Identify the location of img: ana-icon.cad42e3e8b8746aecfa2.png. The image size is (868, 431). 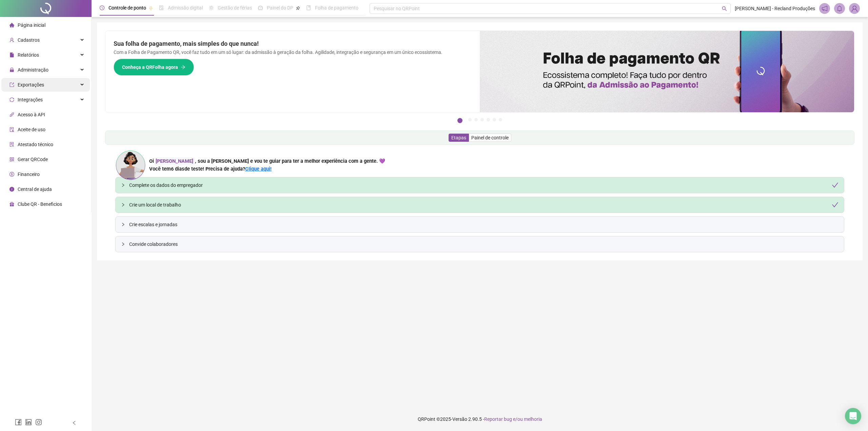
(131, 165).